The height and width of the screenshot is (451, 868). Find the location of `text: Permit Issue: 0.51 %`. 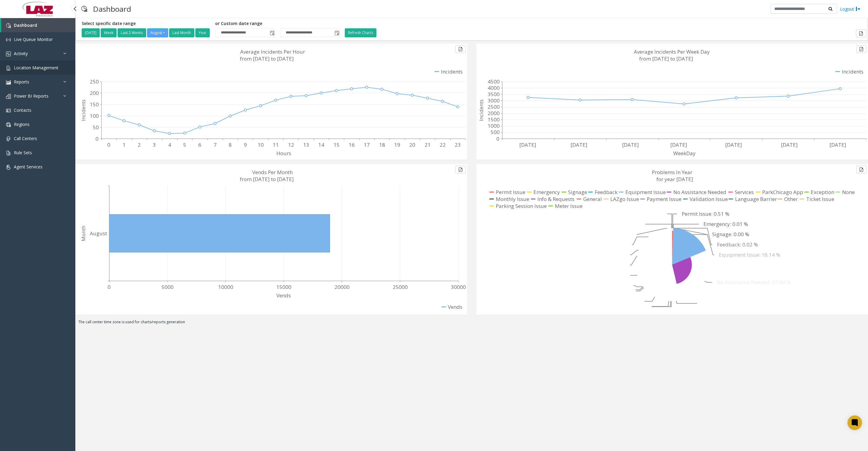

text: Permit Issue: 0.51 % is located at coordinates (705, 213).